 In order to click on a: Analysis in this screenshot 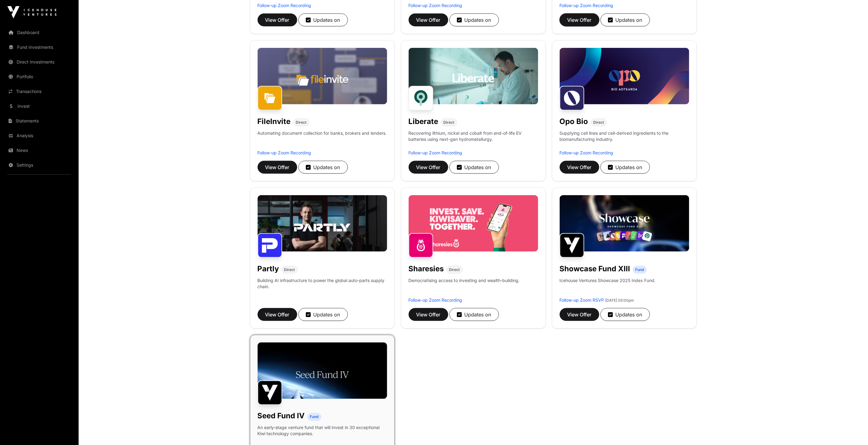, I will do `click(39, 135)`.